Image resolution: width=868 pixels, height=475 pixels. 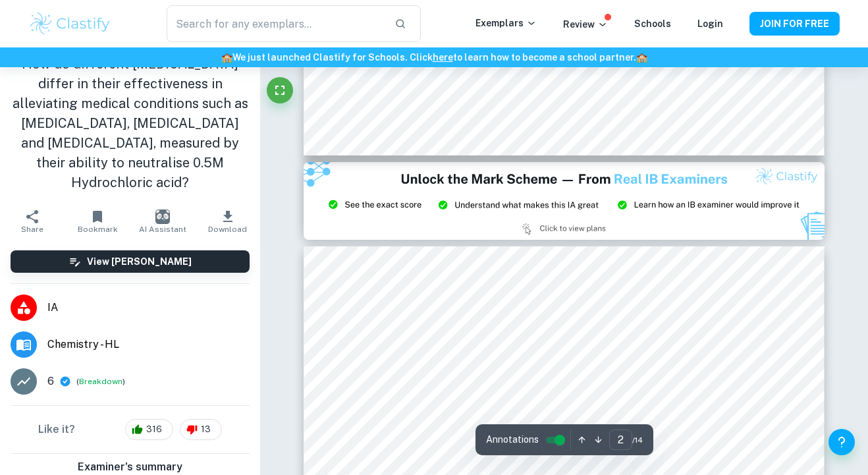 What do you see at coordinates (100, 381) in the screenshot?
I see `button: Breakdown` at bounding box center [100, 381].